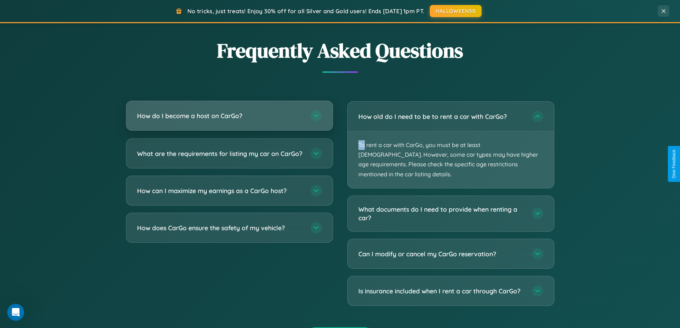  What do you see at coordinates (340, 50) in the screenshot?
I see `h2: Frequently Asked Questions` at bounding box center [340, 50].